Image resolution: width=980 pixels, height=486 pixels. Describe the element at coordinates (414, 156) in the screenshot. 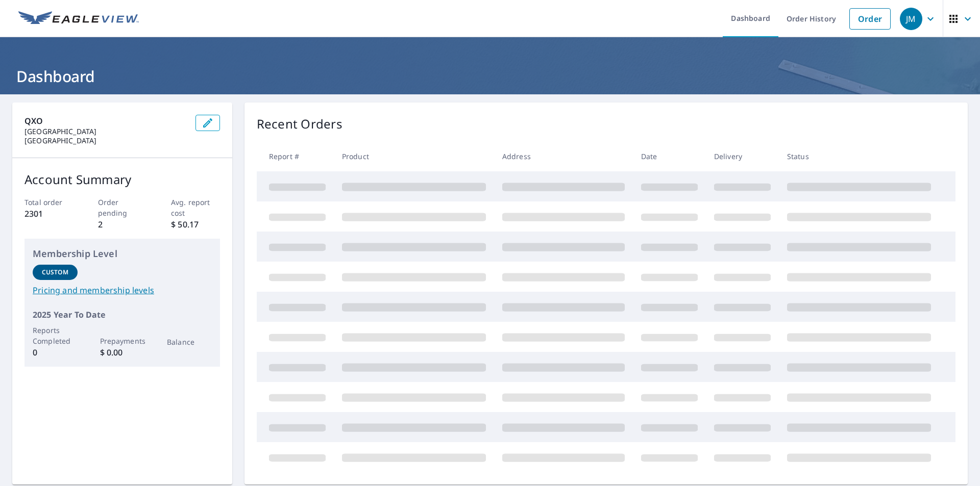

I see `th: Product` at that location.